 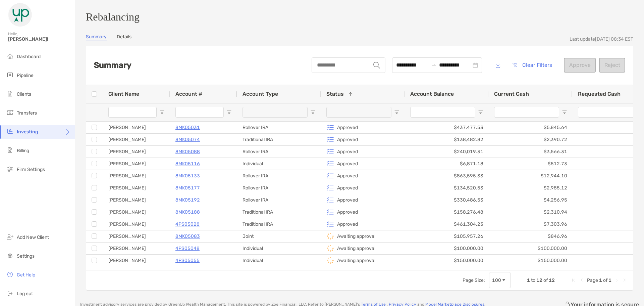 What do you see at coordinates (10, 275) in the screenshot?
I see `img: get-help icon` at bounding box center [10, 275].